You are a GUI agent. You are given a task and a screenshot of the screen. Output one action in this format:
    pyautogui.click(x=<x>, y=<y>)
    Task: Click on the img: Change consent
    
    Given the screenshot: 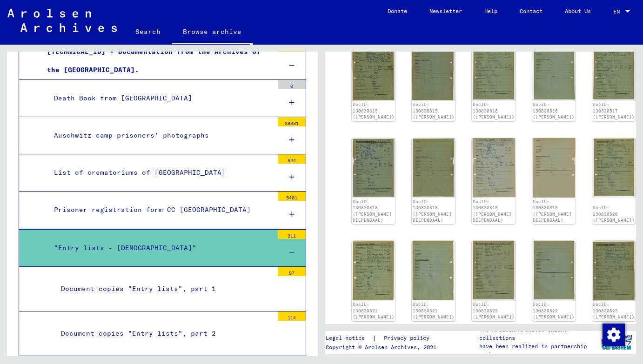 What is the action you would take?
    pyautogui.click(x=614, y=335)
    